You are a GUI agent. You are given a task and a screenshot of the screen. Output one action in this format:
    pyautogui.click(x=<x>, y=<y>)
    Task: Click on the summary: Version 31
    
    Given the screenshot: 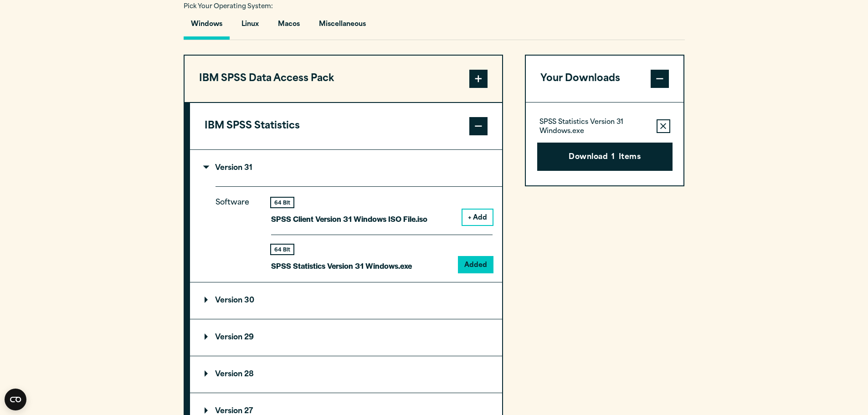 What is the action you would take?
    pyautogui.click(x=346, y=168)
    